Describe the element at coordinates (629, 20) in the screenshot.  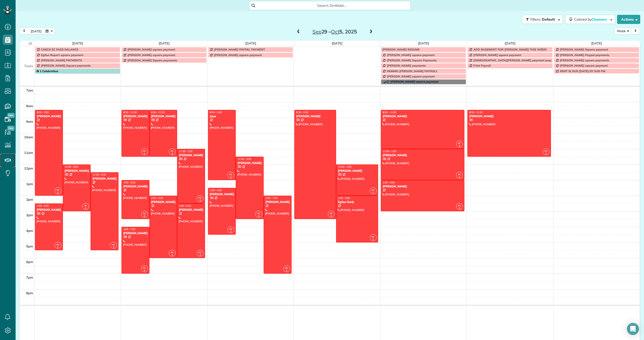
I see `button: Actions` at that location.